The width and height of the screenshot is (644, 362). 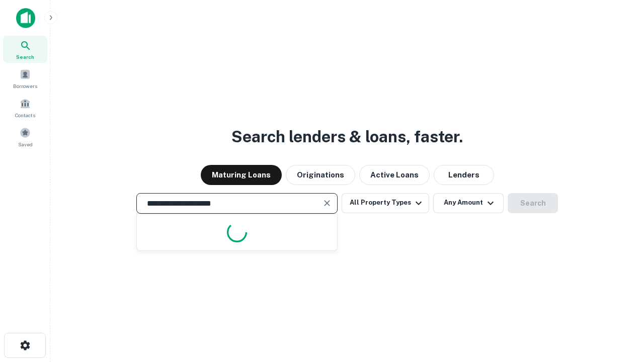 I want to click on a: Contacts, so click(x=25, y=108).